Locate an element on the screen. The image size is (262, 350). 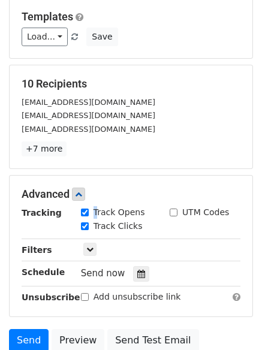
strong: Schedule is located at coordinates (43, 272).